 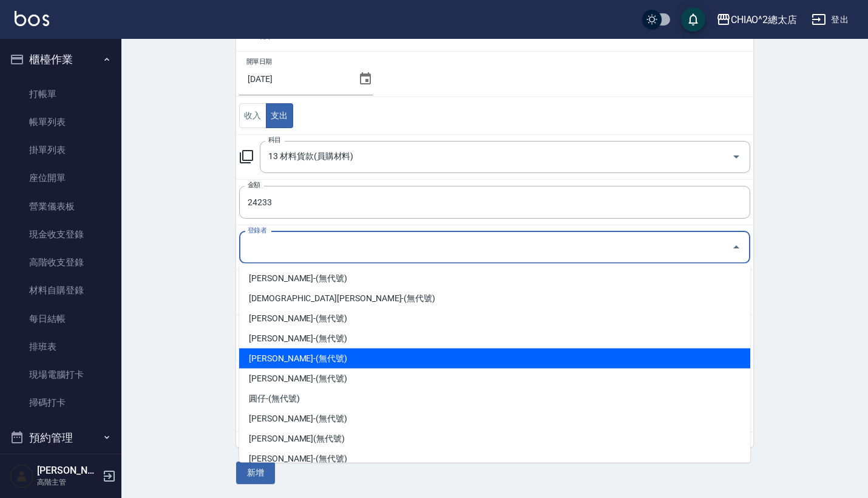 I want to click on button: 報表及分析, so click(x=61, y=469).